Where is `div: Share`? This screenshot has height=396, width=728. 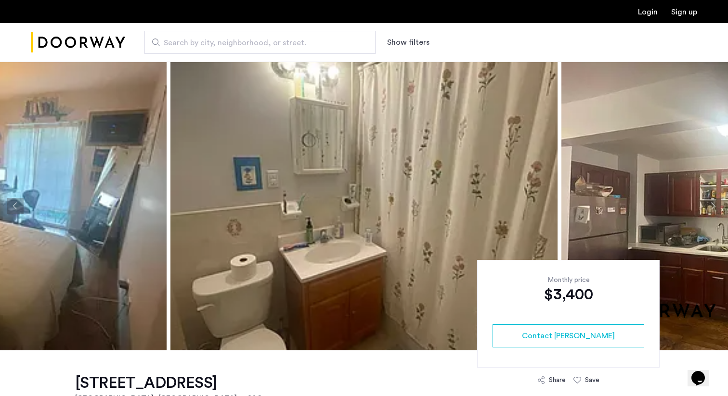
div: Share is located at coordinates (557, 380).